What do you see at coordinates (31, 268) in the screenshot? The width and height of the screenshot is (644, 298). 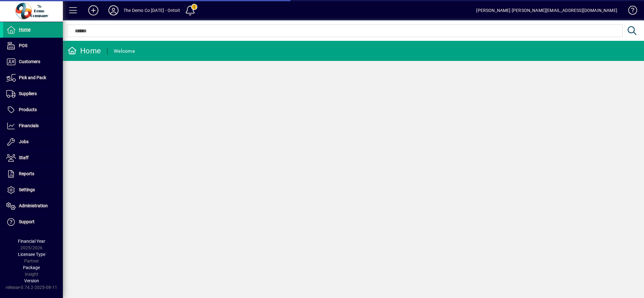 I see `span: Package` at bounding box center [31, 268].